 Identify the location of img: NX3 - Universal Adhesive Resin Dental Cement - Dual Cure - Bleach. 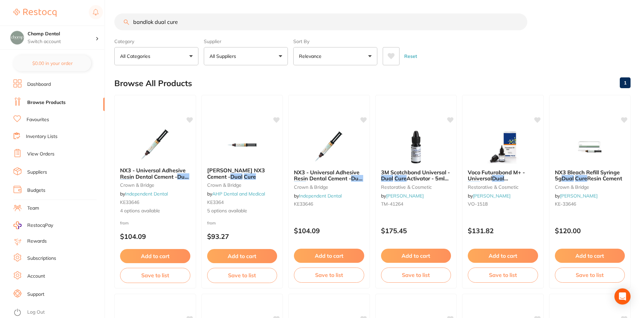
(329, 147).